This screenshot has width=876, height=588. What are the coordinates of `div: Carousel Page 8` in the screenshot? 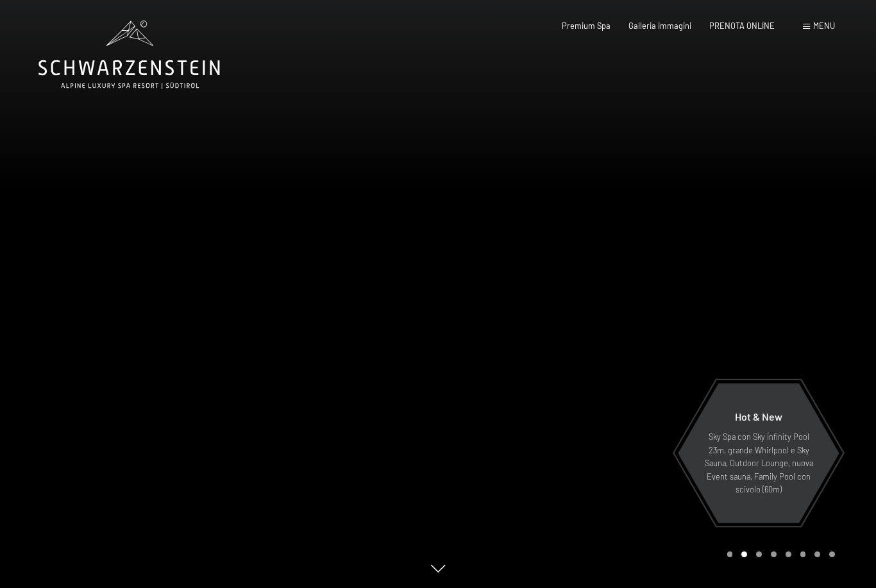 It's located at (831, 554).